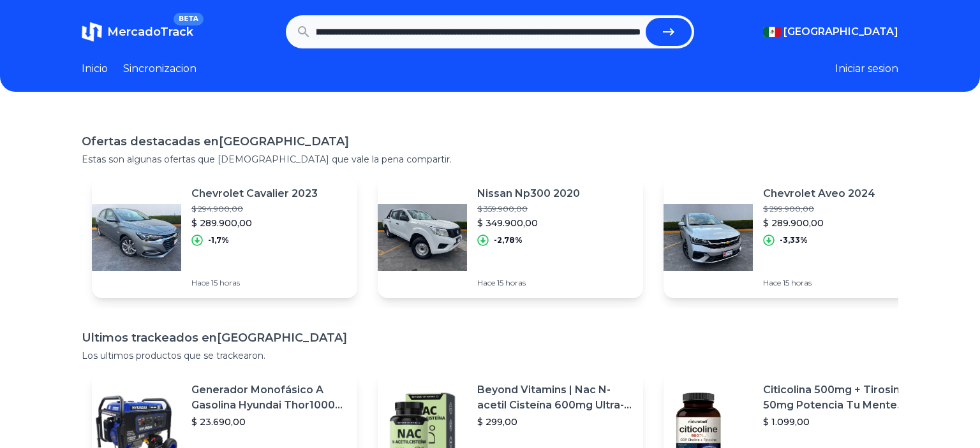  Describe the element at coordinates (841, 422) in the screenshot. I see `p: $ 1.099,00` at that location.